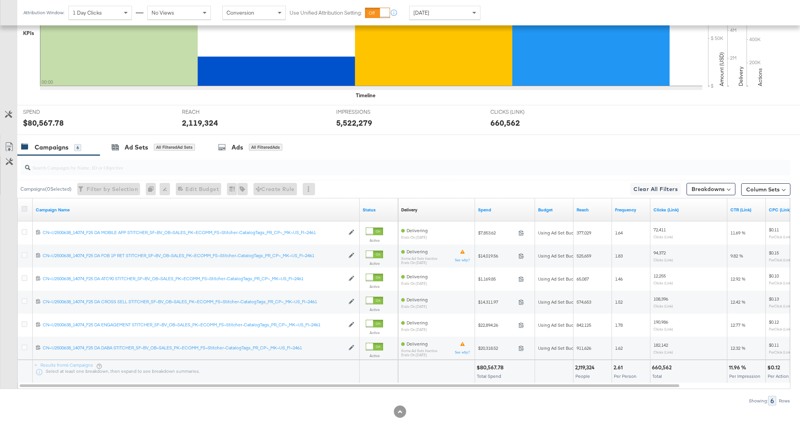  Describe the element at coordinates (326, 13) in the screenshot. I see `label: Use Unified Attribution Setting:` at that location.